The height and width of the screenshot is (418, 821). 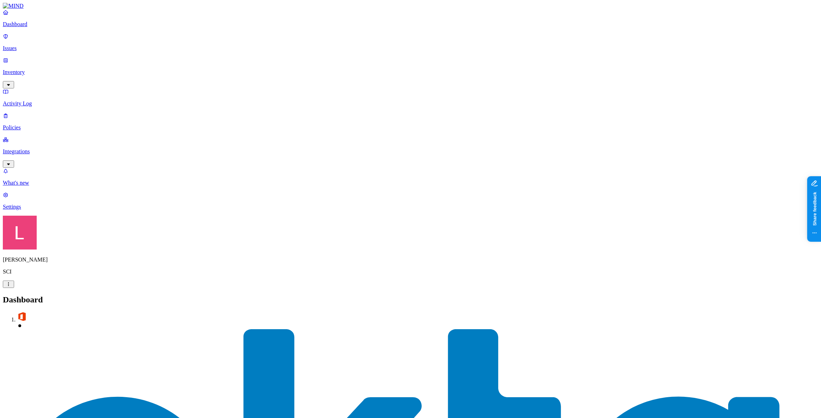 I want to click on p: Integrations, so click(x=410, y=152).